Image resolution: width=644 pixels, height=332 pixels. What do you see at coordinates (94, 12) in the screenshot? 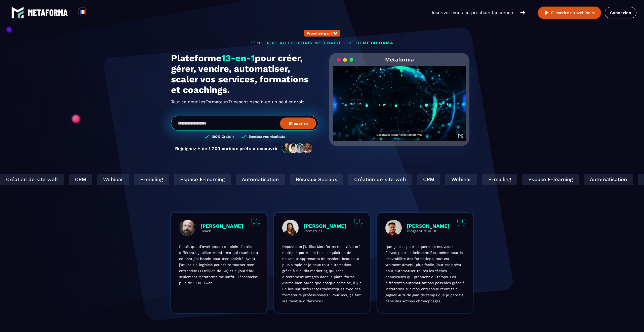
I see `div: Search for option` at bounding box center [94, 12].